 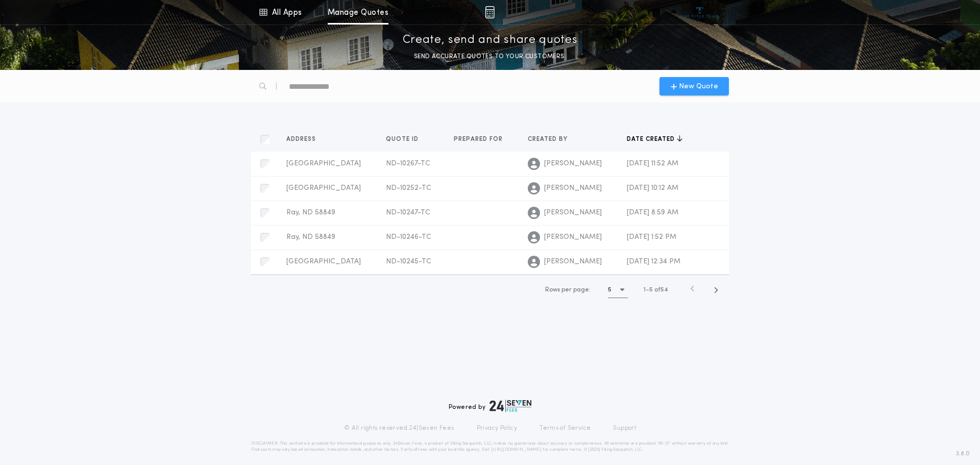 What do you see at coordinates (408, 261) in the screenshot?
I see `span: ND-10245-TC` at bounding box center [408, 261].